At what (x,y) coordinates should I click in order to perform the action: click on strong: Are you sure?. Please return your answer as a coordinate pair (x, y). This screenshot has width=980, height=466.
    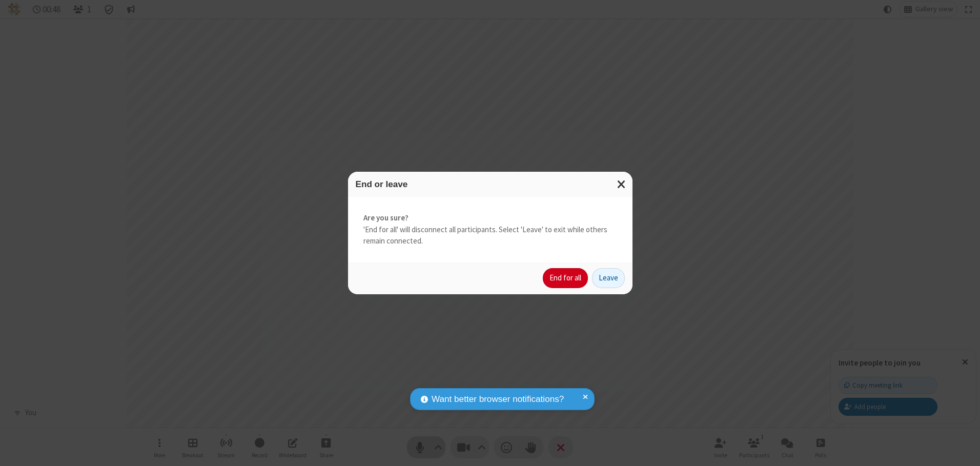
    Looking at the image, I should click on (490, 218).